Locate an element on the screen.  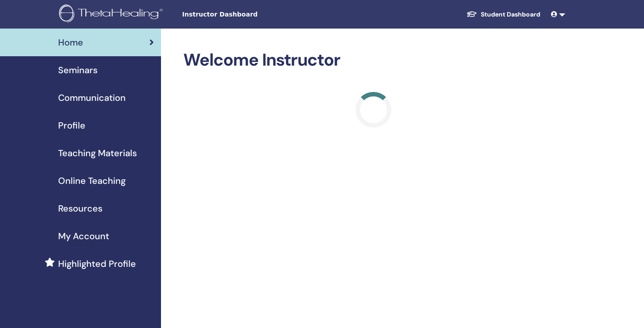
img: logo.png is located at coordinates (112, 14).